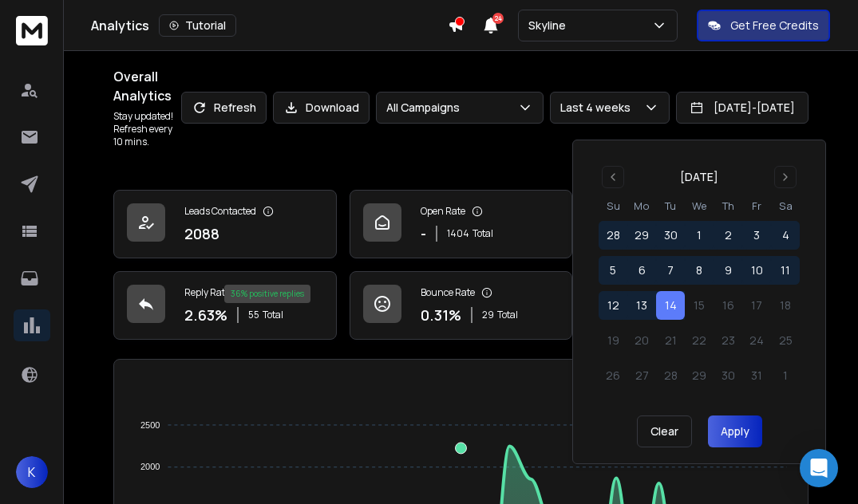 The image size is (858, 504). Describe the element at coordinates (671, 305) in the screenshot. I see `button: 14` at that location.